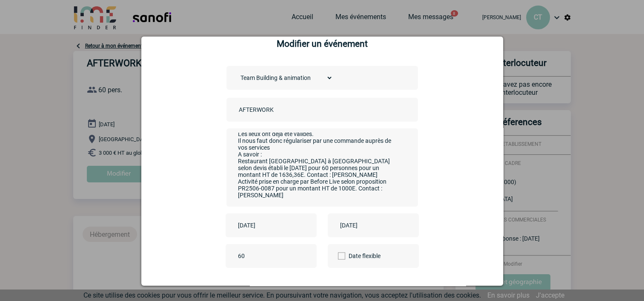 The image size is (644, 301). What do you see at coordinates (265, 225) in the screenshot?
I see `input: Date de début` at bounding box center [265, 225].